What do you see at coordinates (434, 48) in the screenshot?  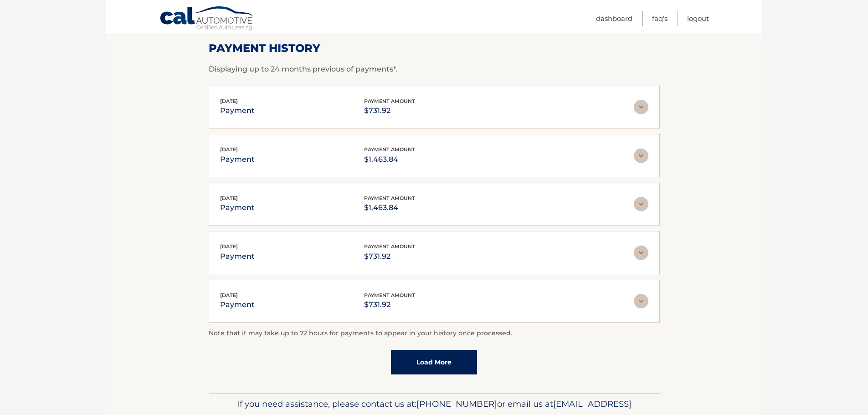 I see `h2: Payment History` at bounding box center [434, 48].